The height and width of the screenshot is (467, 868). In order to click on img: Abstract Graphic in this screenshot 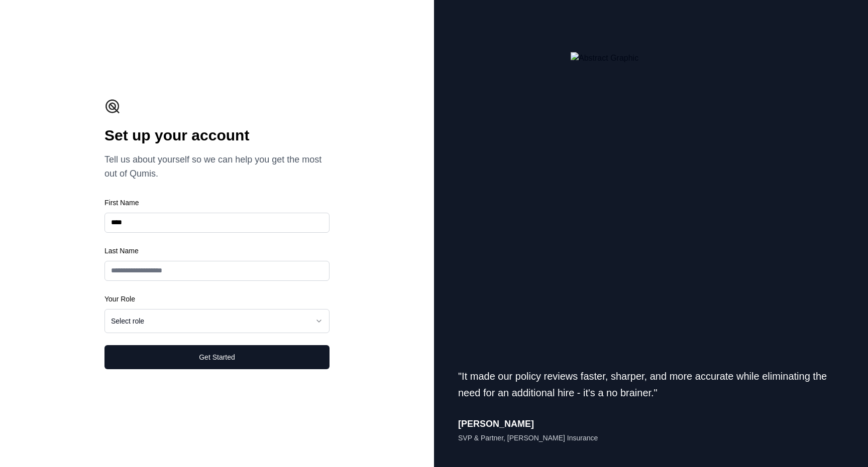, I will do `click(651, 132)`.